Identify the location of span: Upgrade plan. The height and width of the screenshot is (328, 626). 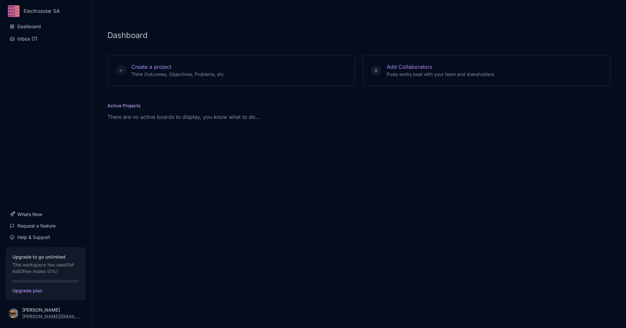
(45, 291).